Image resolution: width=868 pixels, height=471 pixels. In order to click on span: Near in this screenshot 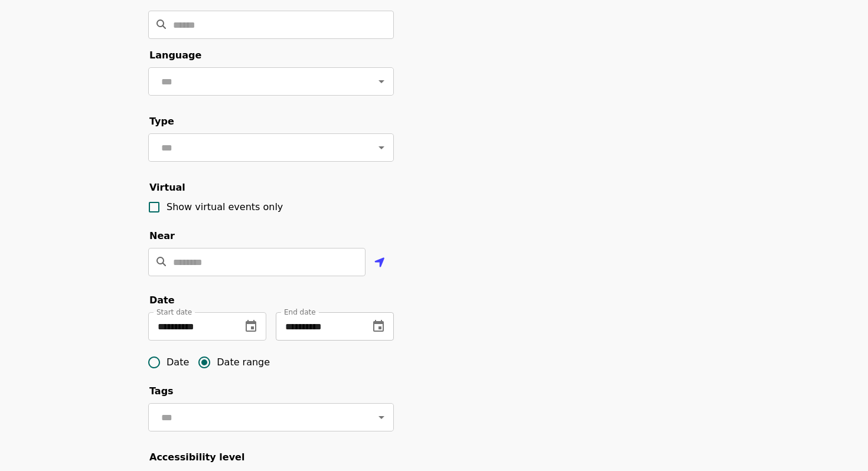, I will do `click(162, 236)`.